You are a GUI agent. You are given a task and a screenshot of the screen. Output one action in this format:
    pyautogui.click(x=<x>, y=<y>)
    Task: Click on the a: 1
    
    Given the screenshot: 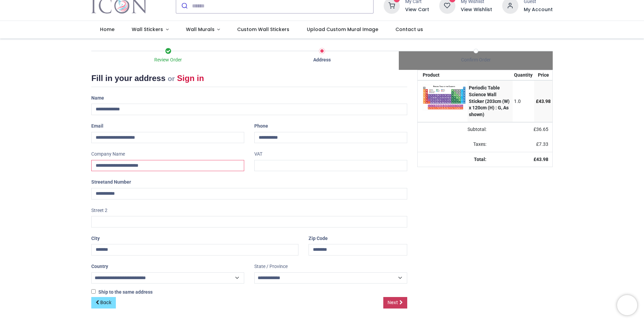 What is the action you would take?
    pyautogui.click(x=392, y=5)
    